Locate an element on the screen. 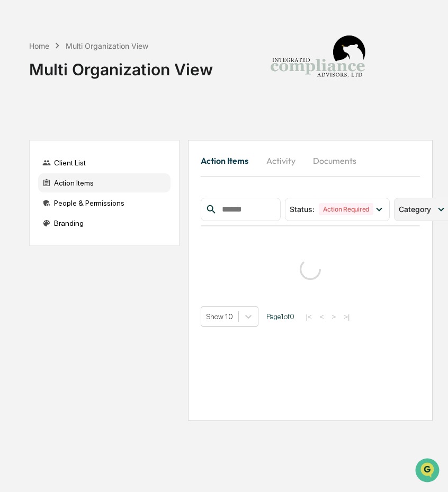  div: Client List is located at coordinates (104, 163).